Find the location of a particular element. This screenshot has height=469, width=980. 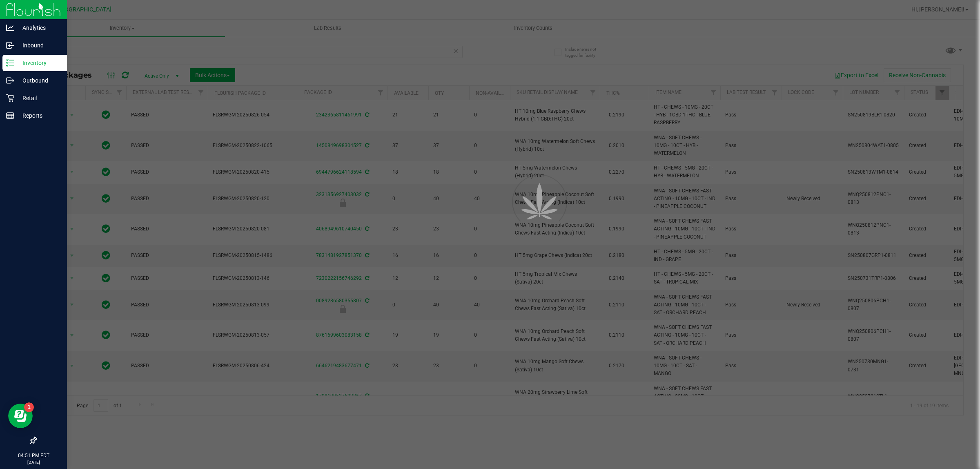

p: Retail is located at coordinates (39, 98).